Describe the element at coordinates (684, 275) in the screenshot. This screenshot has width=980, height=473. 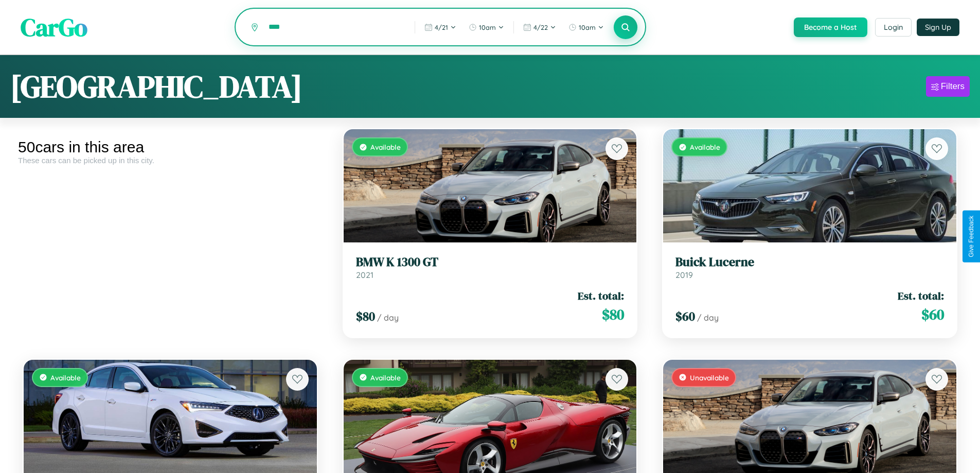
I see `span: 2019` at that location.